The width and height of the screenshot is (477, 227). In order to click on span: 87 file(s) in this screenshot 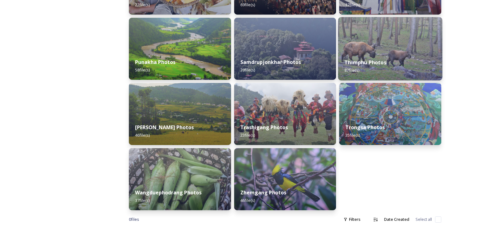, I will do `click(352, 70)`.